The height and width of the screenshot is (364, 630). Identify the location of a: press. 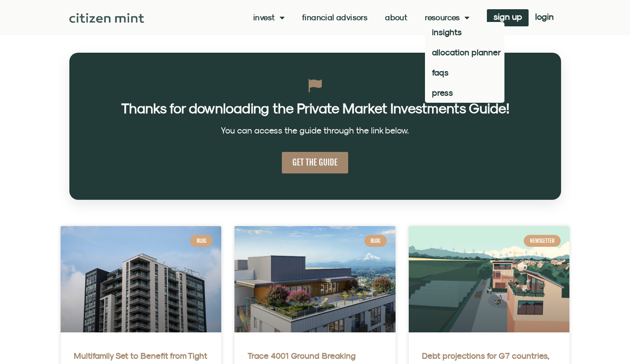
(464, 93).